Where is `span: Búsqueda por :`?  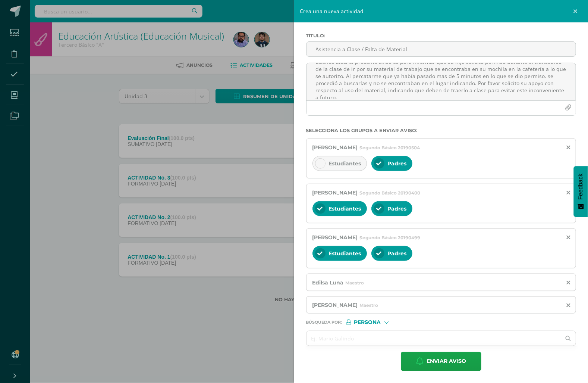 span: Búsqueda por : is located at coordinates (324, 322).